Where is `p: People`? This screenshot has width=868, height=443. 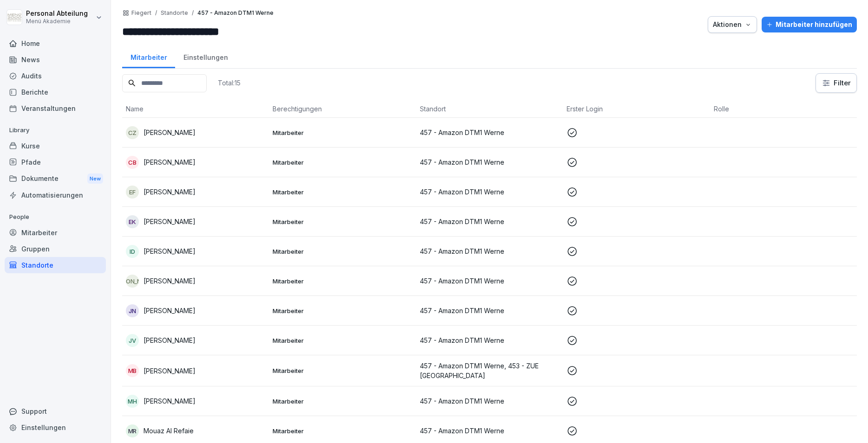 p: People is located at coordinates (55, 217).